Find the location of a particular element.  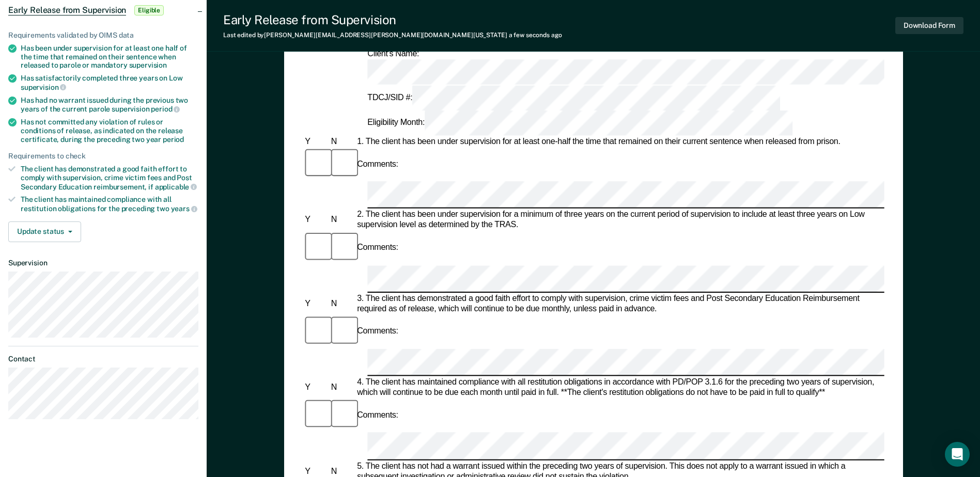

button: Update status is located at coordinates (44, 232).